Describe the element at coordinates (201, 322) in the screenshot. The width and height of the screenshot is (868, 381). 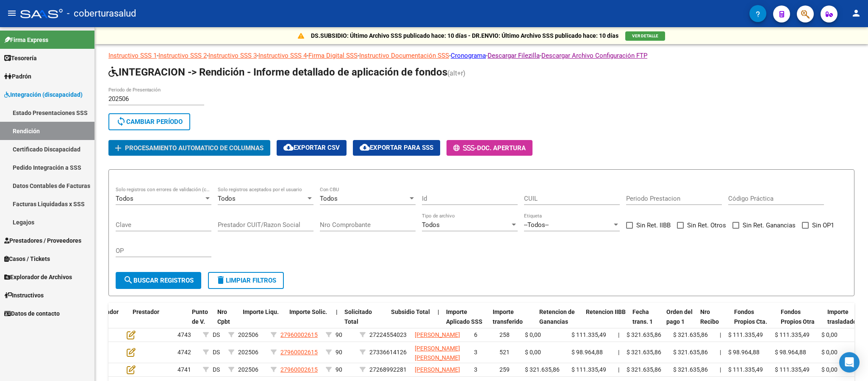
I see `datatable-header-cell: Punto de V.` at that location.